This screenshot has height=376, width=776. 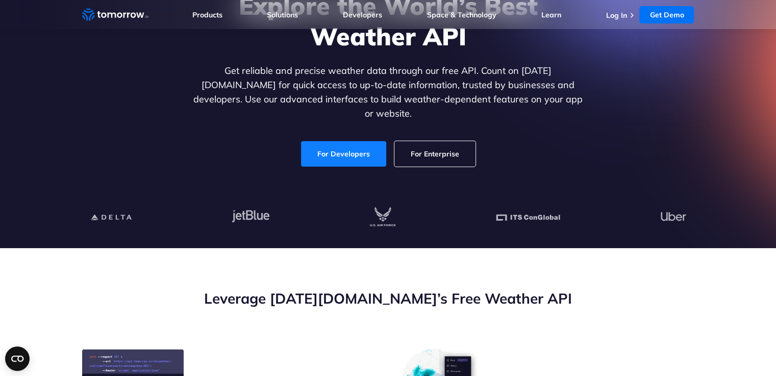 I want to click on a: Products, so click(x=207, y=15).